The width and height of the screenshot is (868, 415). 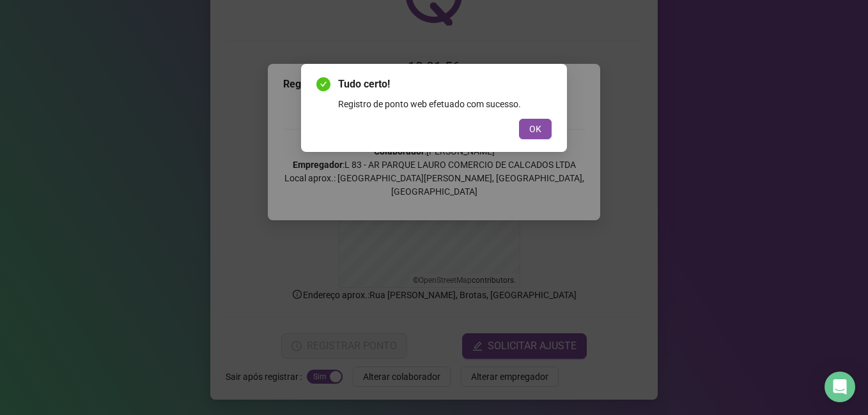 I want to click on span: check-circle, so click(x=323, y=85).